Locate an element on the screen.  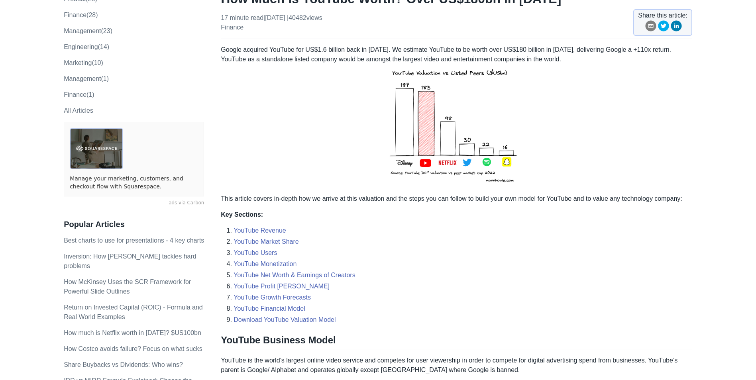
button: linkedin is located at coordinates (676, 27).